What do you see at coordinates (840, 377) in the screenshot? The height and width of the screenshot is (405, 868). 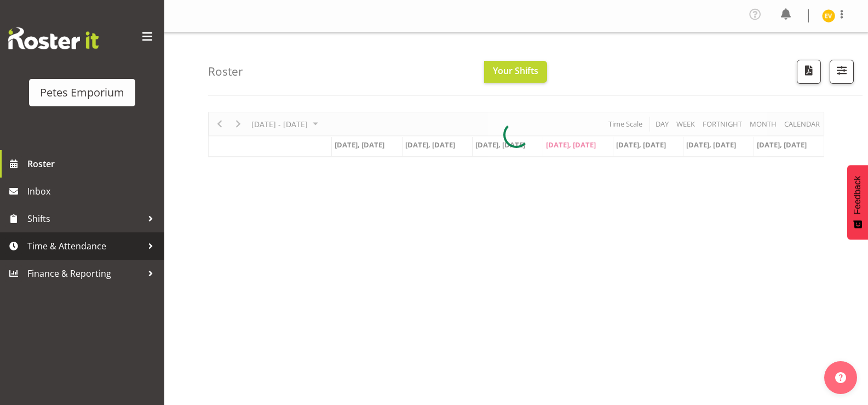 I see `img: help-xxl-2.png` at bounding box center [840, 377].